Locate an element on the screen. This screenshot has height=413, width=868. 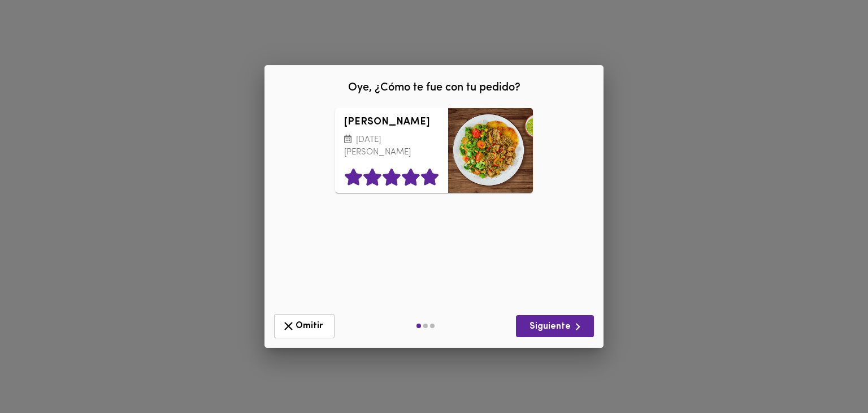
span: Siguiente is located at coordinates (555, 326).